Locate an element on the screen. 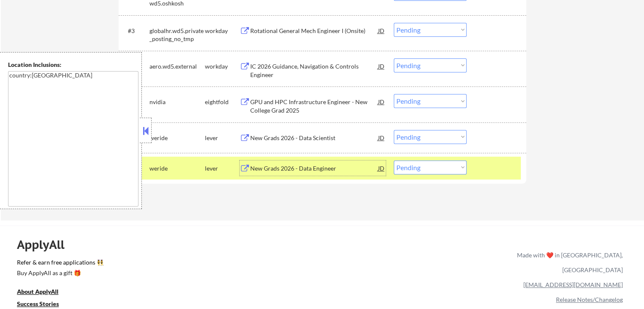  div: IC 2026 Guidance, Navigation & Controls Engineer is located at coordinates (314, 70).